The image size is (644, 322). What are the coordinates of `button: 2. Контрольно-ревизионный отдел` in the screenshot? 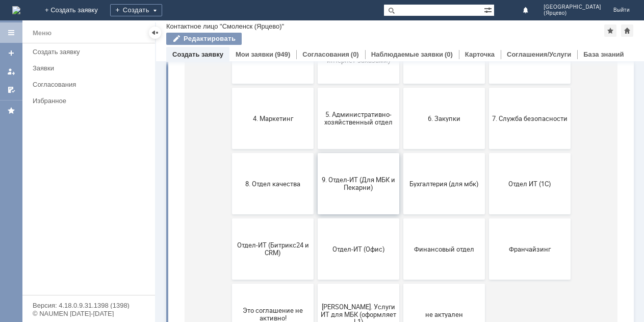 It's located at (268, 153).